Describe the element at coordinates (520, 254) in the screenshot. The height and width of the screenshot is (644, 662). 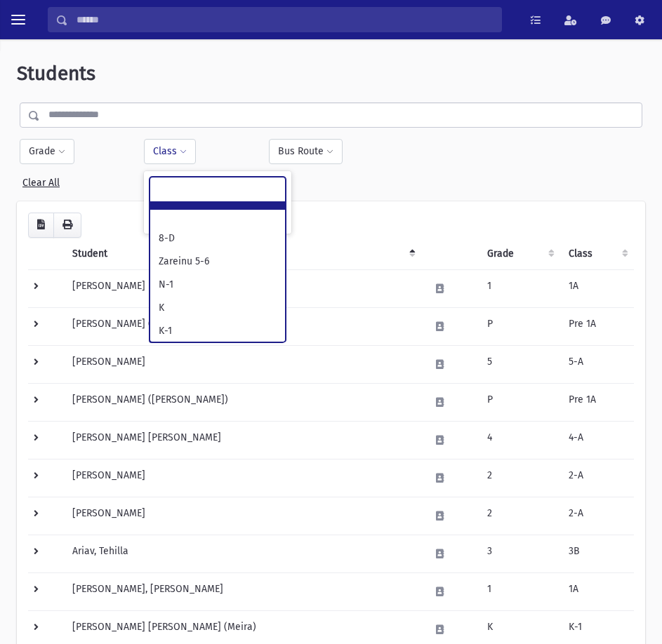
I see `th: Grade: activate to sort column ascending` at that location.